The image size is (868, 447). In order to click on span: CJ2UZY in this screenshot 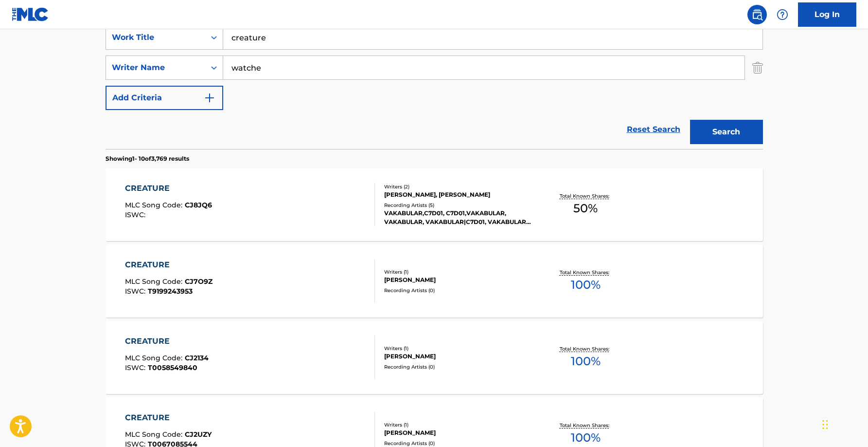, I will do `click(198, 434)`.